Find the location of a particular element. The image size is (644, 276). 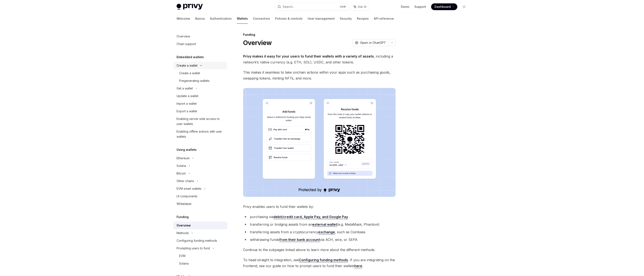

li: transferring or bridging assets from an (e.g. MetaMask, Phantom) is located at coordinates (319, 224).